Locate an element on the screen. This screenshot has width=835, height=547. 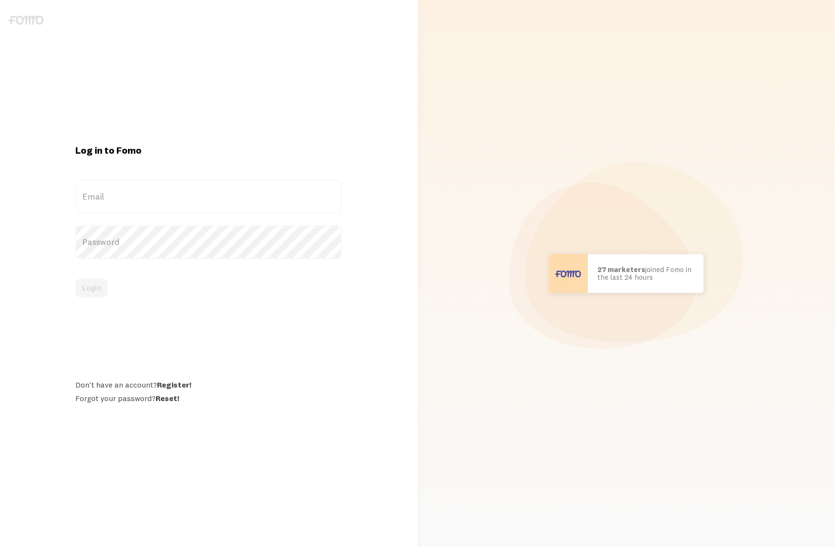
img: User avatar is located at coordinates (569, 273).